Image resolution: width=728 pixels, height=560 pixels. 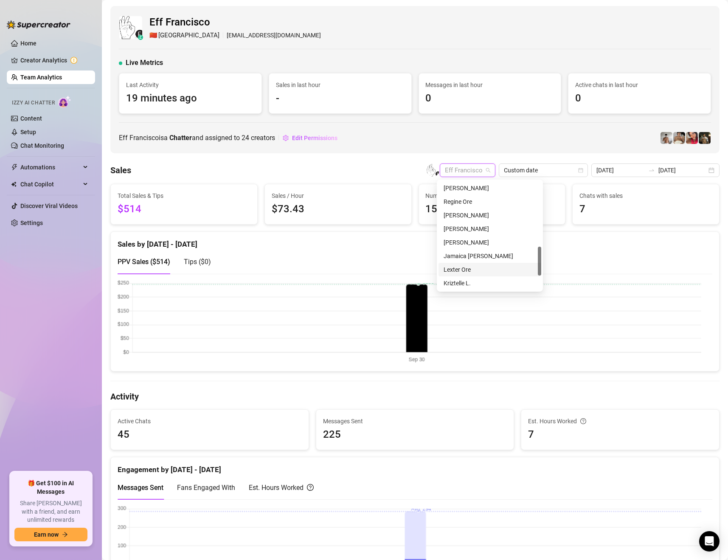 I want to click on div: Jamaica Hurtado, so click(x=490, y=256).